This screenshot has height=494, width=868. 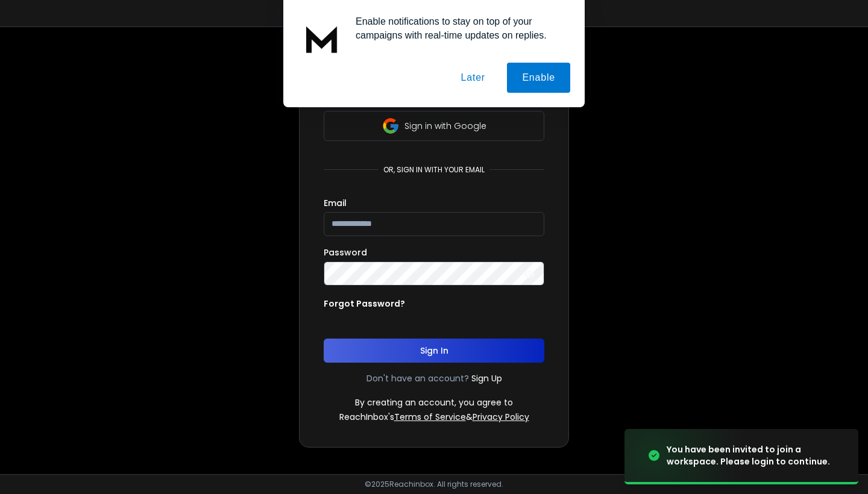 What do you see at coordinates (418, 379) in the screenshot?
I see `p: Don't have an account?` at bounding box center [418, 379].